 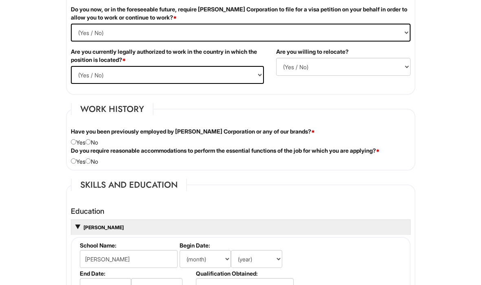 I want to click on label: Qualification Obtained:, so click(x=244, y=273).